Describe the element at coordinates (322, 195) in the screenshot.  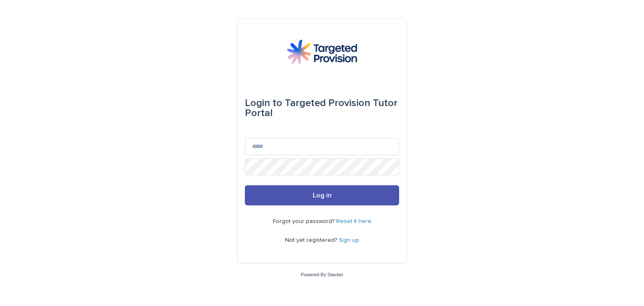
I see `button: Log in` at that location.